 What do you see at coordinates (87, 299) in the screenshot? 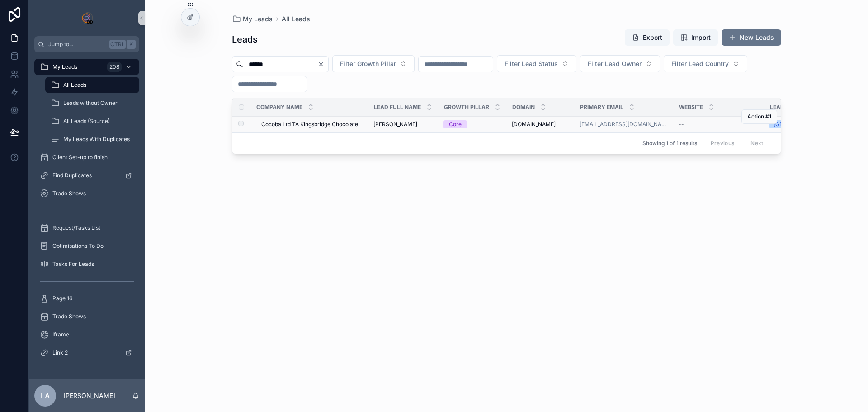
I see `a: Page 16` at bounding box center [87, 299].